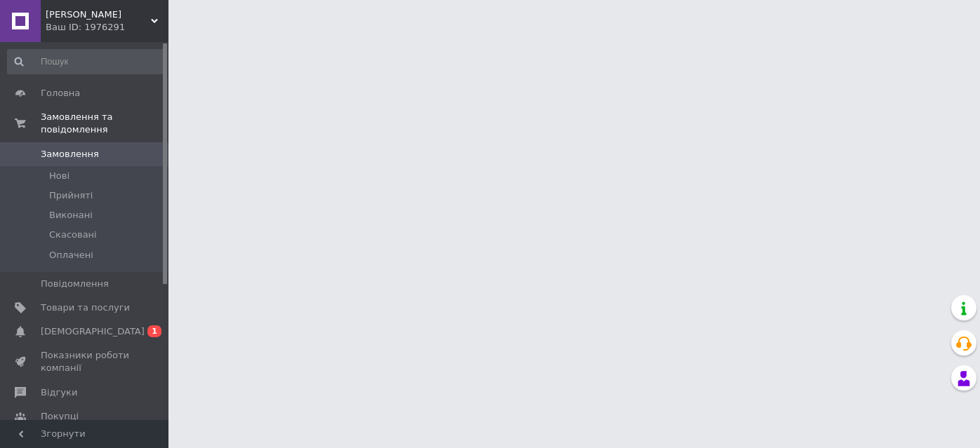  Describe the element at coordinates (85, 362) in the screenshot. I see `span: Показники роботи компанії` at that location.